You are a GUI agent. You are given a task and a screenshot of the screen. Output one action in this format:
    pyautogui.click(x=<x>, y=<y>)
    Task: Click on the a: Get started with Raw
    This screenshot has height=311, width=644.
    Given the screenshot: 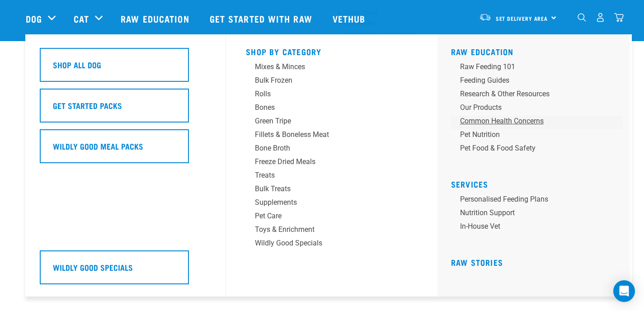 What is the action you would take?
    pyautogui.click(x=262, y=19)
    